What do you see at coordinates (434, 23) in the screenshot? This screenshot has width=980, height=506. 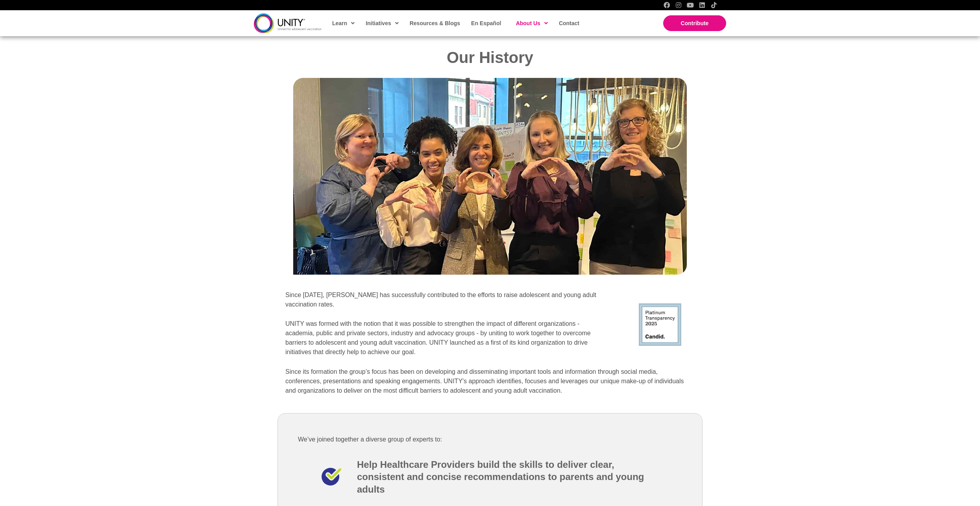 I see `a: Resources & Blogs` at bounding box center [434, 23].